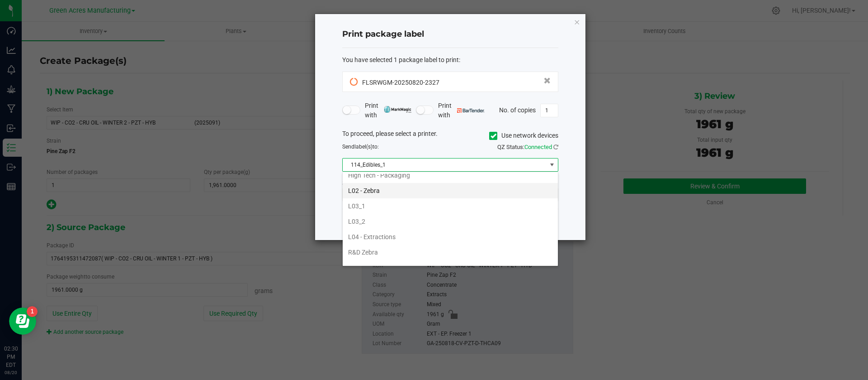 The width and height of the screenshot is (868, 380). Describe the element at coordinates (401, 83) in the screenshot. I see `span: FLSRWGM-20250820-2327` at that location.